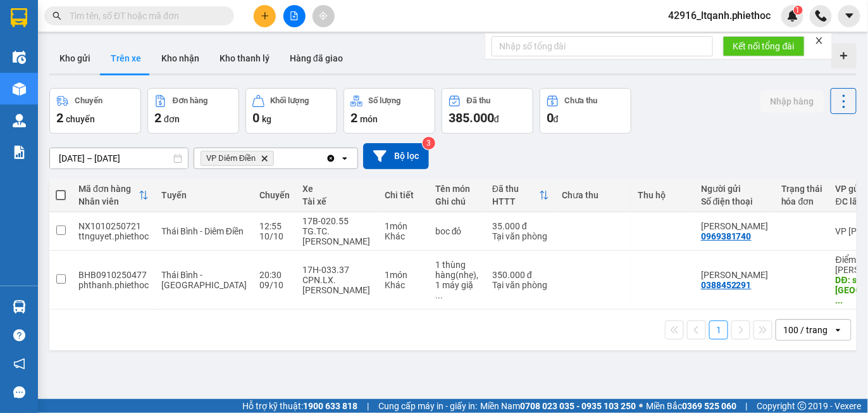 Image resolution: width=868 pixels, height=413 pixels. Describe the element at coordinates (324, 16) in the screenshot. I see `button: aim` at that location.